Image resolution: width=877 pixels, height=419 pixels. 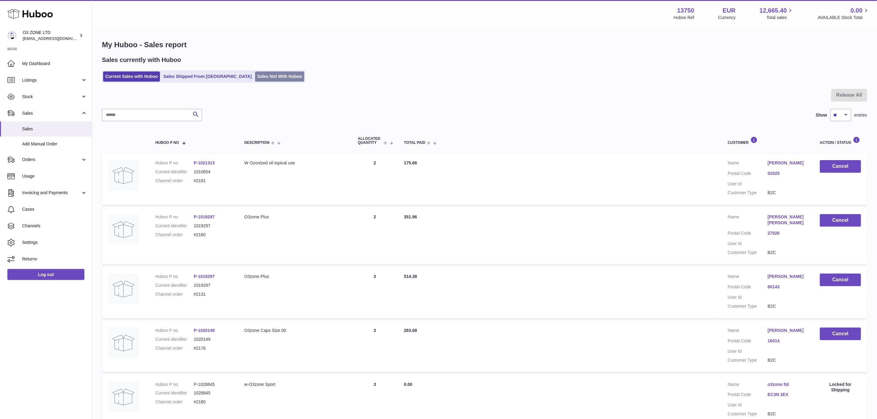 I want to click on span: Huboo P no, so click(x=167, y=143).